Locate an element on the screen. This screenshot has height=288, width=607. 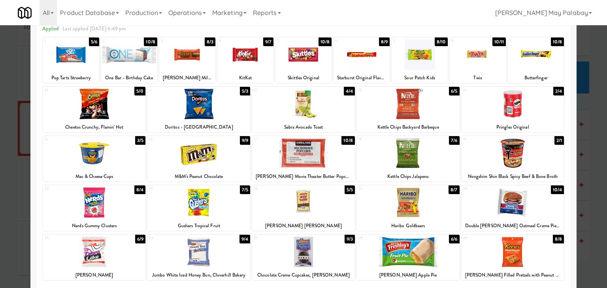
div: 8/7 is located at coordinates (454, 190).